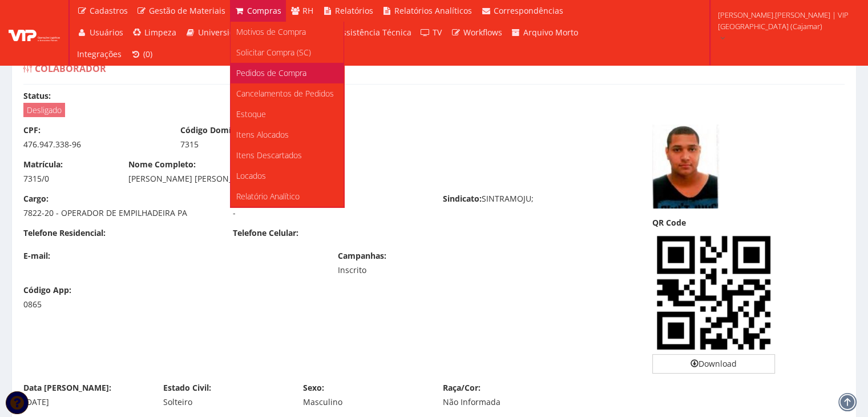 The height and width of the screenshot is (417, 868). I want to click on label: Campanhas:, so click(362, 256).